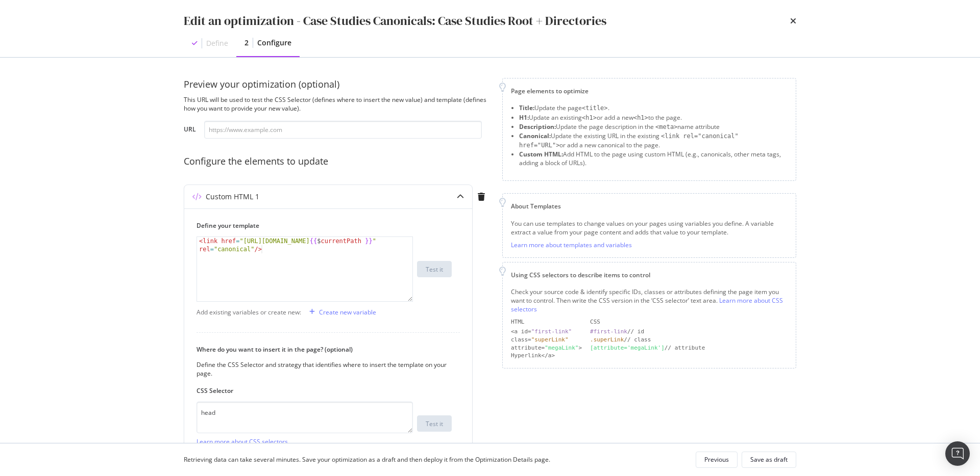  I want to click on strong: H1:, so click(523, 117).